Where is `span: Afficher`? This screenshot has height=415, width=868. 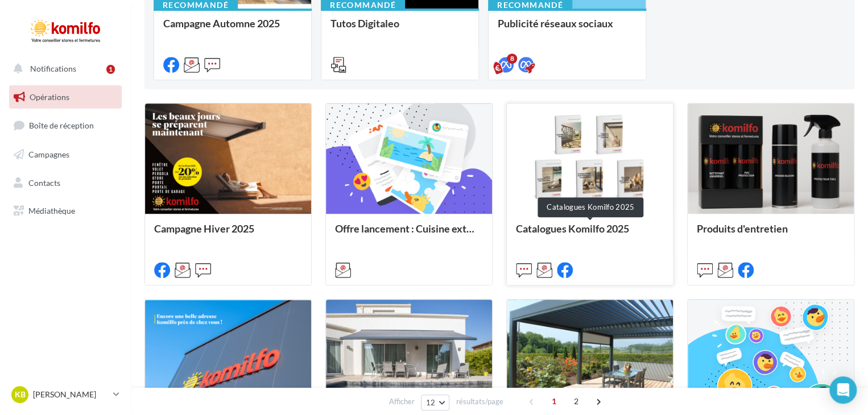 span: Afficher is located at coordinates (402, 402).